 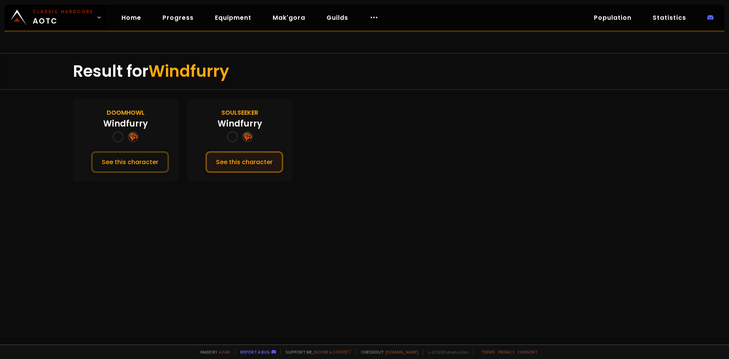 What do you see at coordinates (233, 17) in the screenshot?
I see `a: Equipment` at bounding box center [233, 17].